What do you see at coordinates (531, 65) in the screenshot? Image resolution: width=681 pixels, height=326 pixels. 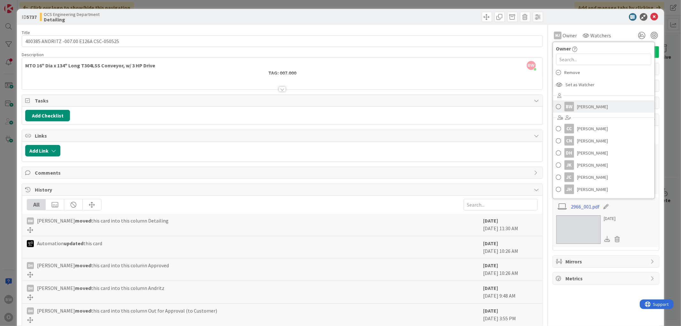 I see `span: BW` at bounding box center [531, 65].